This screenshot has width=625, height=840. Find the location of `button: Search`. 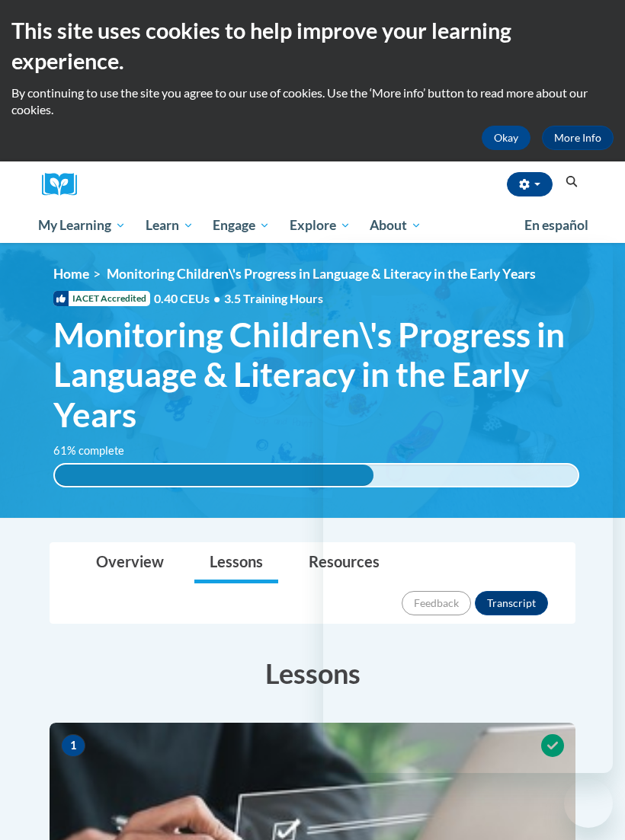

button: Search is located at coordinates (572, 182).